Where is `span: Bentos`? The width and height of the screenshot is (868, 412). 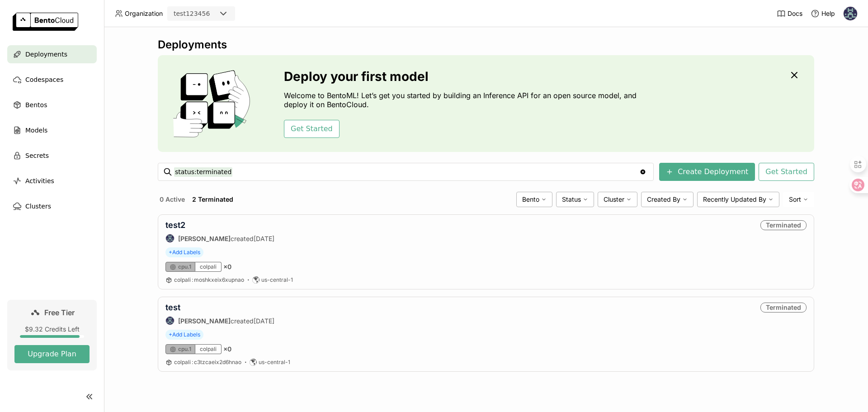
span: Bentos is located at coordinates (37, 105).